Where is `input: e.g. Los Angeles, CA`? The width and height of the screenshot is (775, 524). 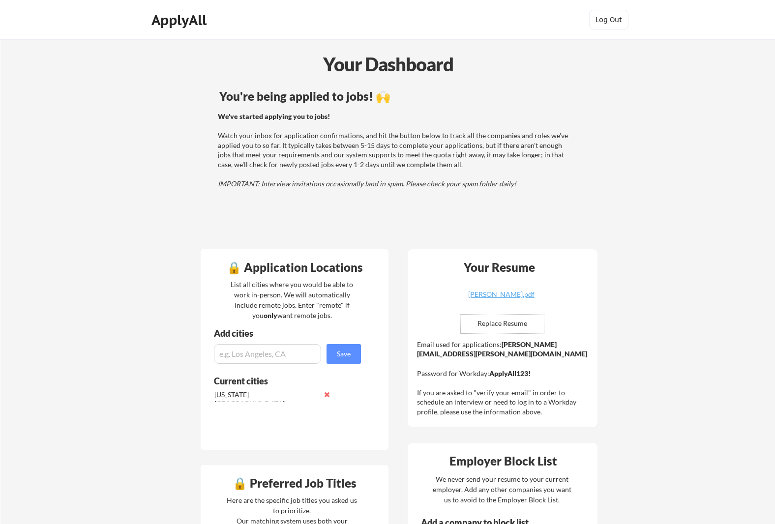 input: e.g. Los Angeles, CA is located at coordinates (267, 354).